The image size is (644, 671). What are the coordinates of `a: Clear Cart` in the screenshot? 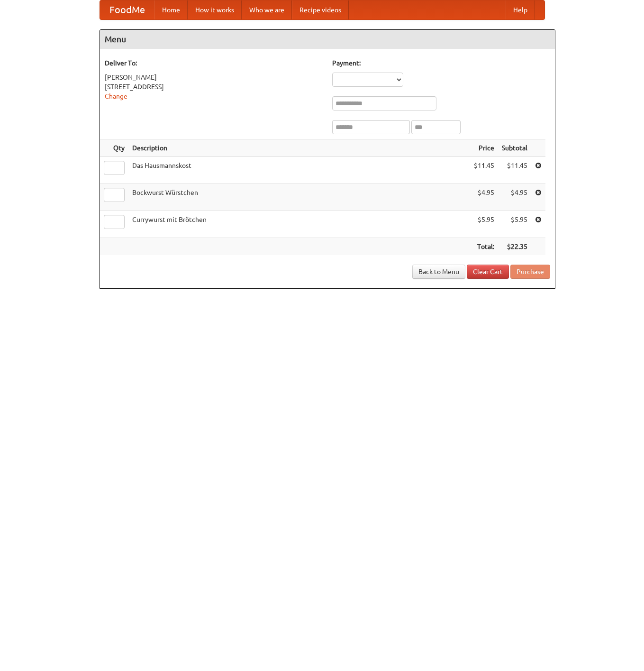 It's located at (488, 272).